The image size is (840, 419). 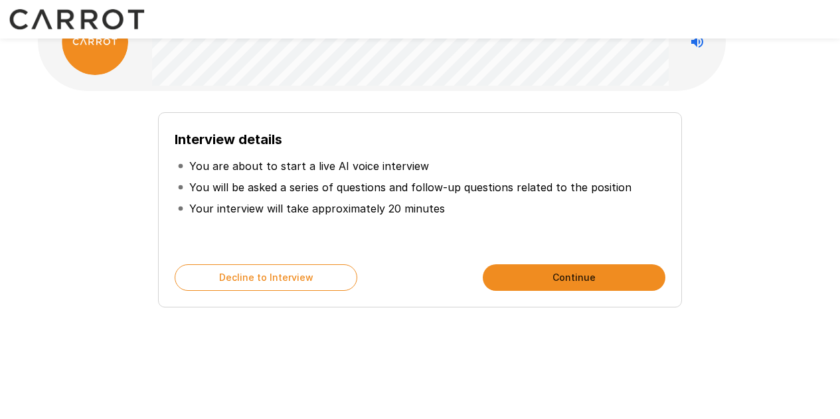 What do you see at coordinates (309, 166) in the screenshot?
I see `p: You are about to start a live AI voice interview` at bounding box center [309, 166].